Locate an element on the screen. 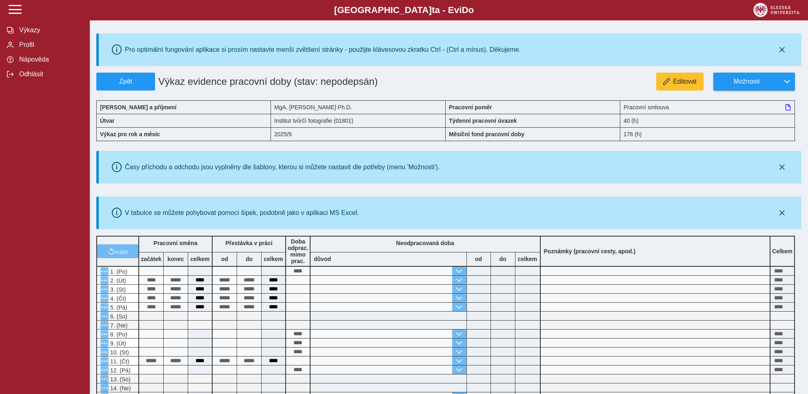  h1: Výkaz evidence pracovní doby (stav: nepodepsán) is located at coordinates (273, 82).